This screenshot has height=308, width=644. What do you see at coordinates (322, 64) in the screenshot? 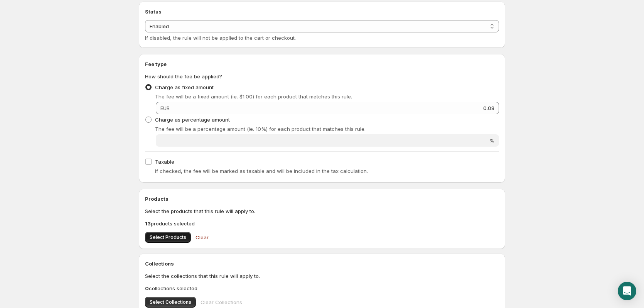
I see `h2: Fee type` at bounding box center [322, 64].